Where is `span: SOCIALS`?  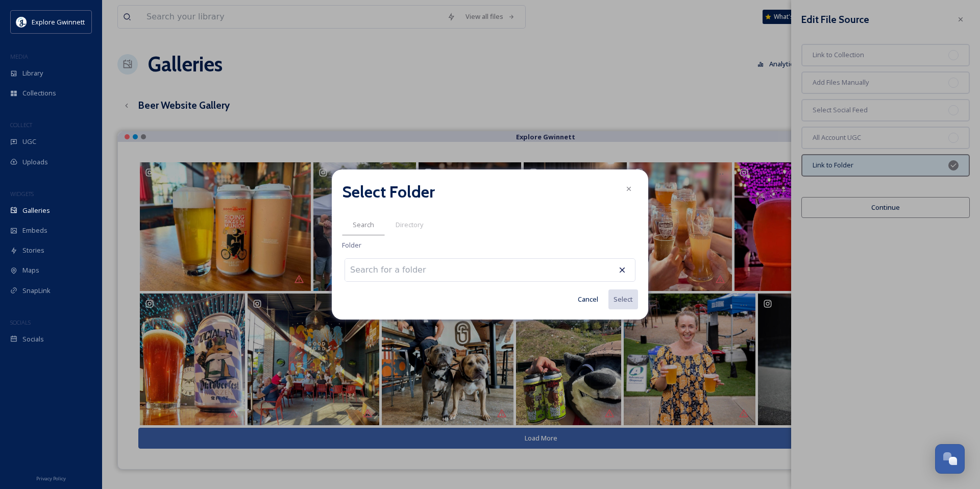
span: SOCIALS is located at coordinates (20, 322).